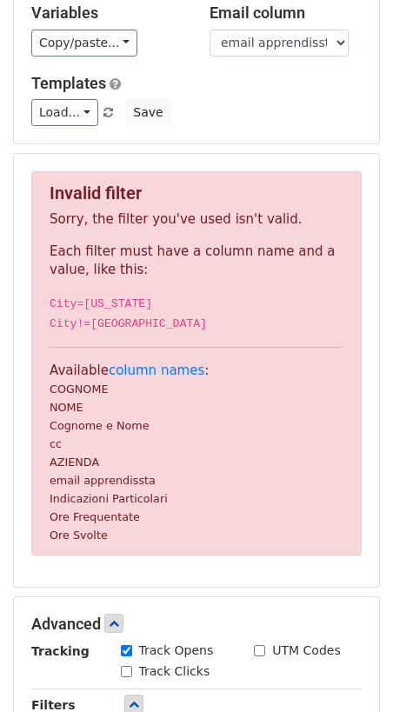  What do you see at coordinates (196, 261) in the screenshot?
I see `p: Each filter must have a column name and a value, like this:` at bounding box center [196, 261].